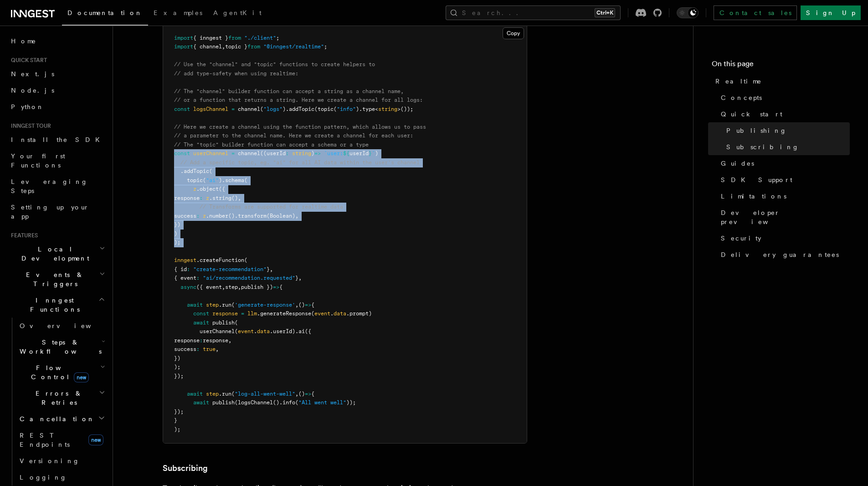  I want to click on a: Next.js, so click(57, 74).